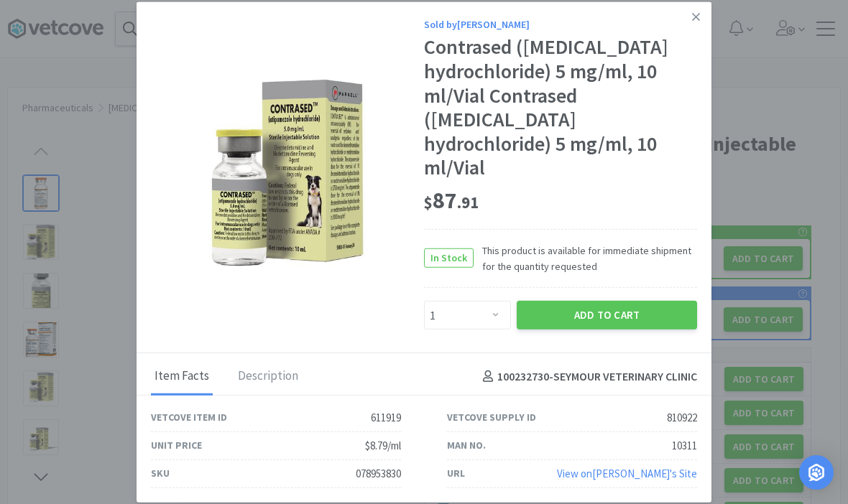 The image size is (848, 504). Describe the element at coordinates (182, 377) in the screenshot. I see `div: Item Facts` at that location.